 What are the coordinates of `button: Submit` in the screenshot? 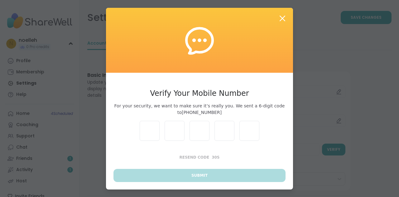 It's located at (199, 175).